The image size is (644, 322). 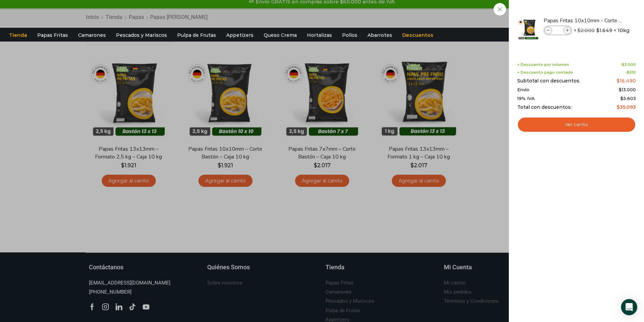 What do you see at coordinates (349, 35) in the screenshot?
I see `a: Pollos` at bounding box center [349, 35].